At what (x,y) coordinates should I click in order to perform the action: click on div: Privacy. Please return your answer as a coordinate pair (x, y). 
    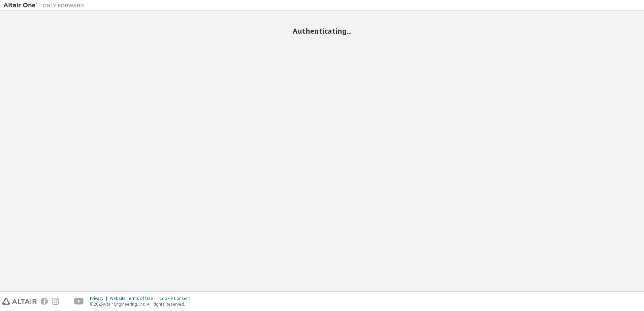
    Looking at the image, I should click on (100, 299).